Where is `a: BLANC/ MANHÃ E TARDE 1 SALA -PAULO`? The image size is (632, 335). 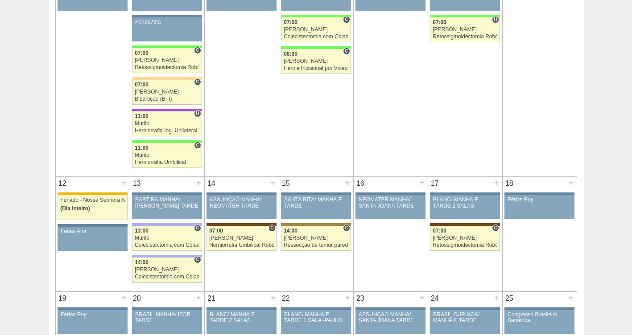
a: BLANC/ MANHÃ E TARDE 1 SALA -PAULO is located at coordinates (316, 322).